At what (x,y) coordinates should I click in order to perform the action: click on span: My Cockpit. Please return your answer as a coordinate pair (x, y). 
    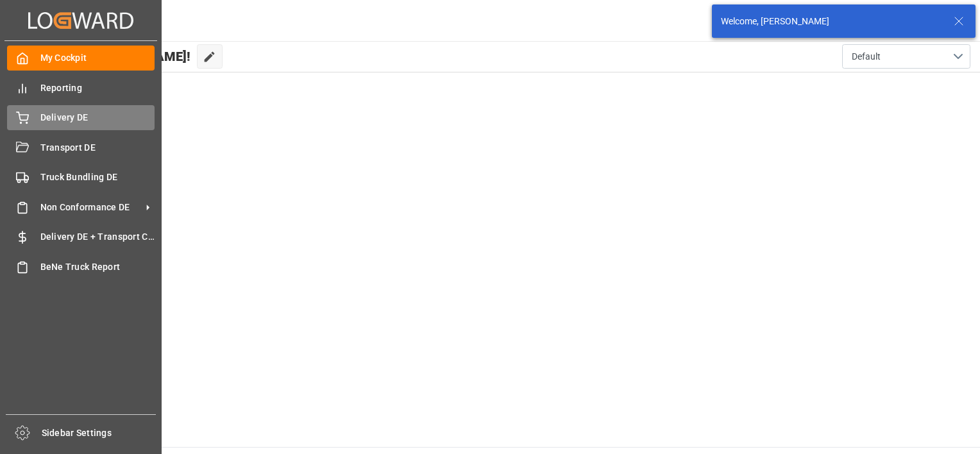
    Looking at the image, I should click on (98, 58).